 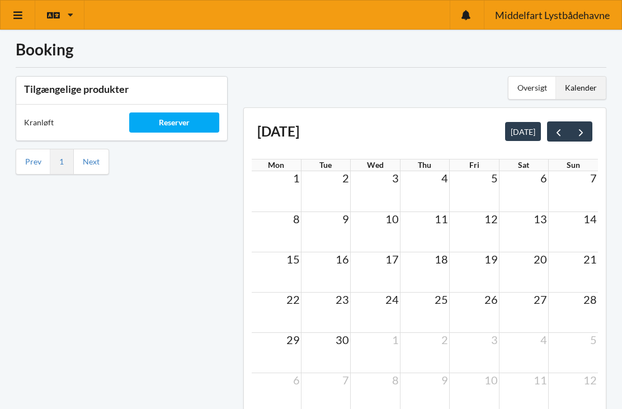 I want to click on div: Kranløft, so click(x=69, y=122).